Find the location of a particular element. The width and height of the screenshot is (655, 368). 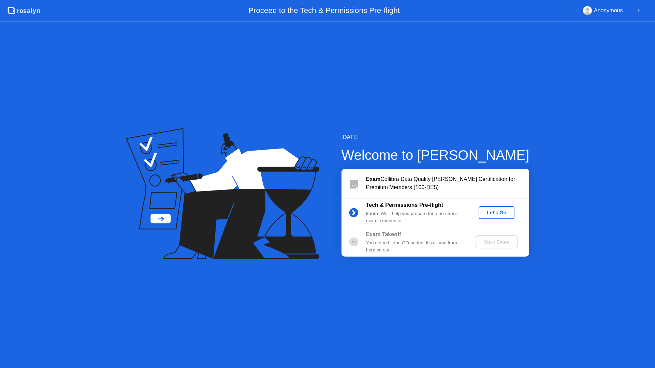

div: Anonymous is located at coordinates (608, 11).